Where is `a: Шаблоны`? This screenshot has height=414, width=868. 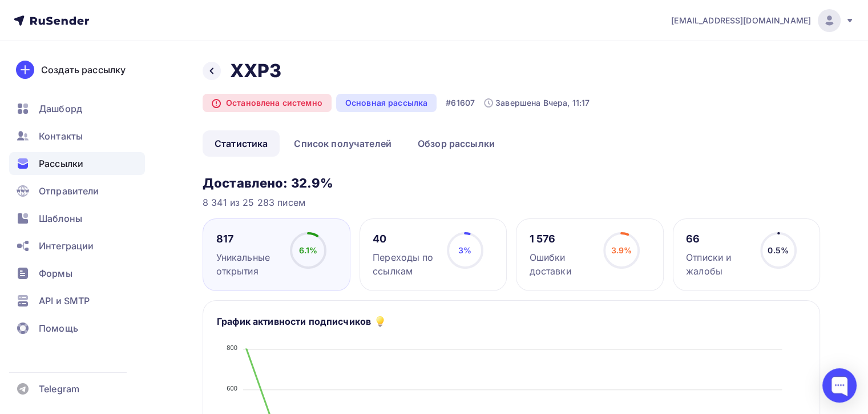
a: Шаблоны is located at coordinates (77, 218).